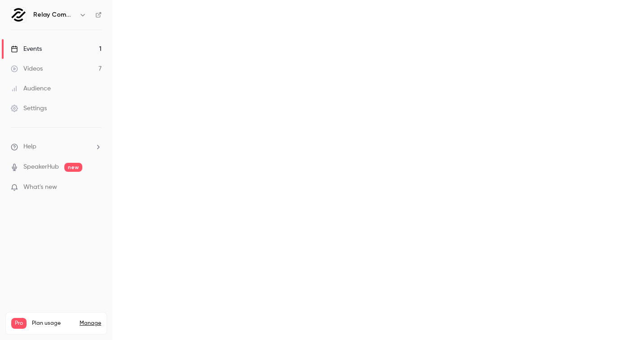 Image resolution: width=644 pixels, height=340 pixels. I want to click on div: Audience, so click(30, 89).